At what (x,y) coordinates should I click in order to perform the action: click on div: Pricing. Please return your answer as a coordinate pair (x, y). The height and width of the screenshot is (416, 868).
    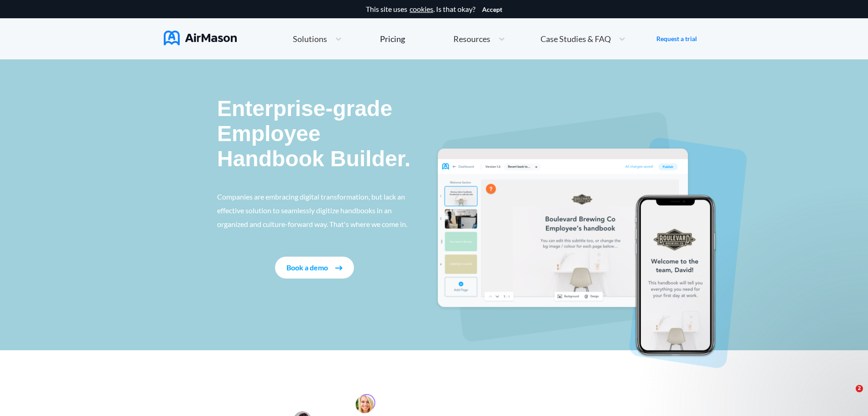
    Looking at the image, I should click on (392, 39).